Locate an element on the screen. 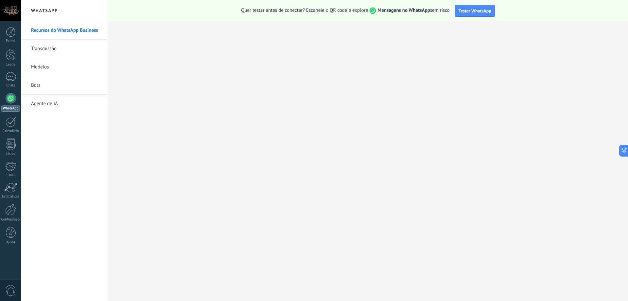 The width and height of the screenshot is (628, 301). a: Agente de IA is located at coordinates (66, 104).